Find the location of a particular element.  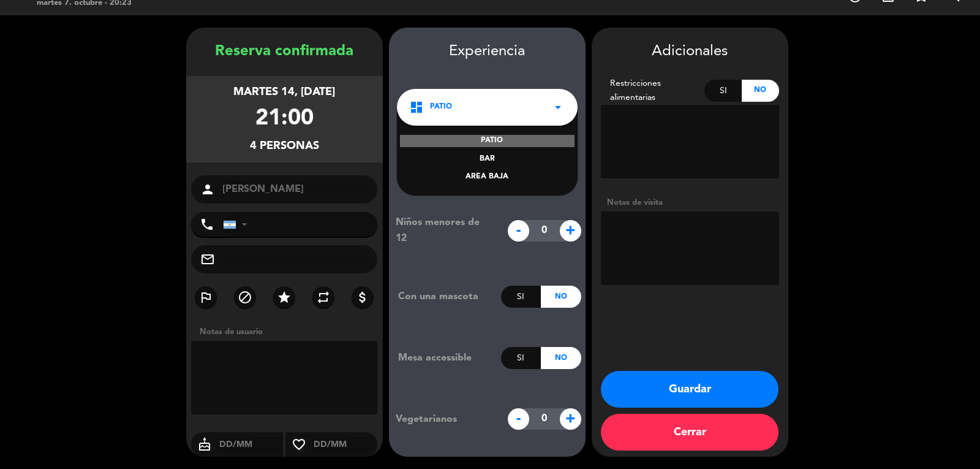

div: Experiencia is located at coordinates (487, 51).